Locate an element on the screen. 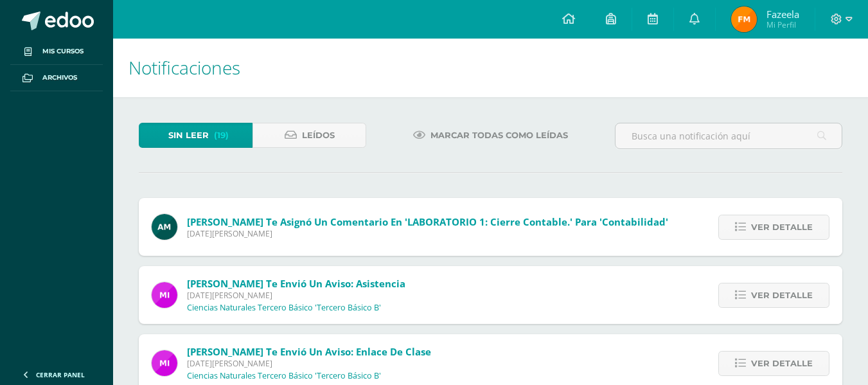 Image resolution: width=868 pixels, height=385 pixels. span: Archivos is located at coordinates (60, 78).